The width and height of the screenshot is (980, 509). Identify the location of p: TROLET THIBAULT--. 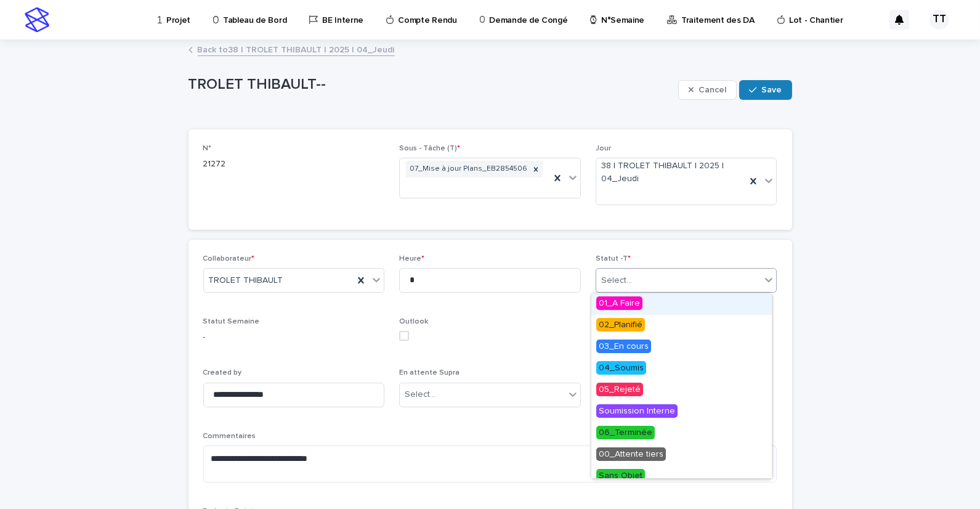
(431, 84).